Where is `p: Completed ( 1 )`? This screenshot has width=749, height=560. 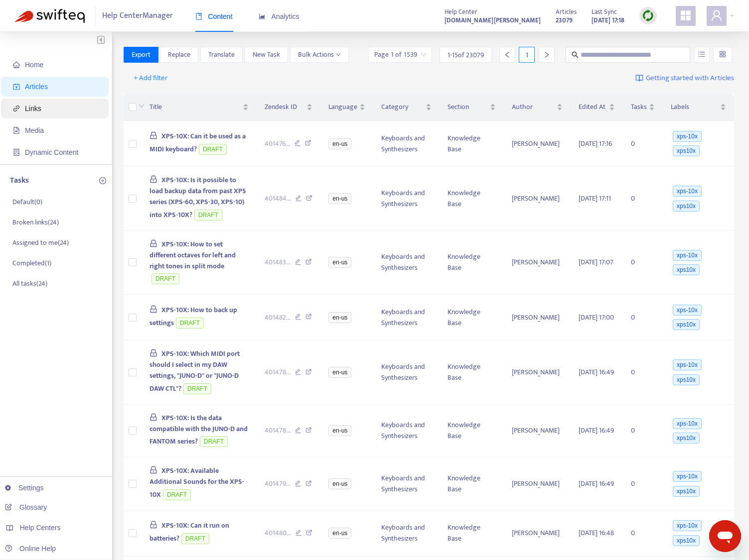 p: Completed ( 1 ) is located at coordinates (32, 263).